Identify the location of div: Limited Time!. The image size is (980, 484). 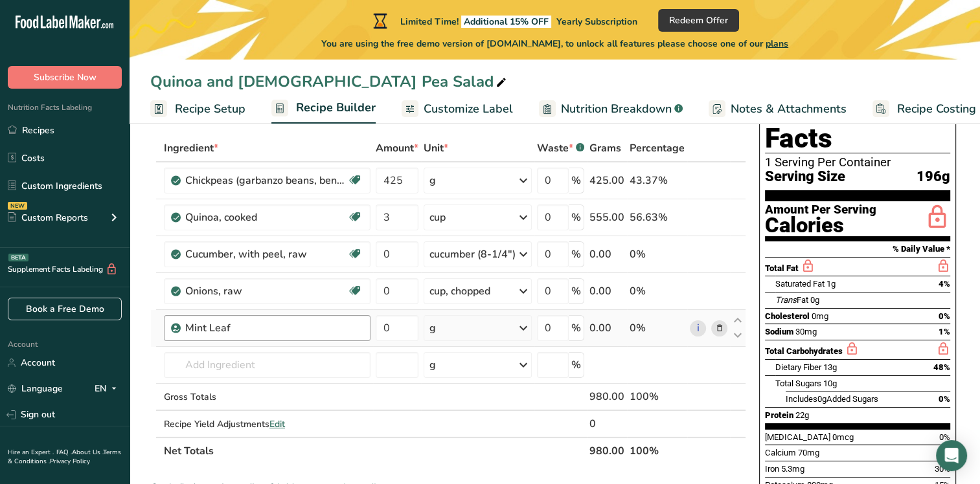
(503, 21).